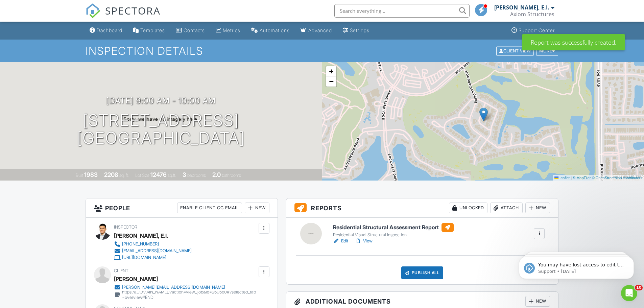  What do you see at coordinates (322, 51) in the screenshot?
I see `h1: Inspection Details` at bounding box center [322, 51].